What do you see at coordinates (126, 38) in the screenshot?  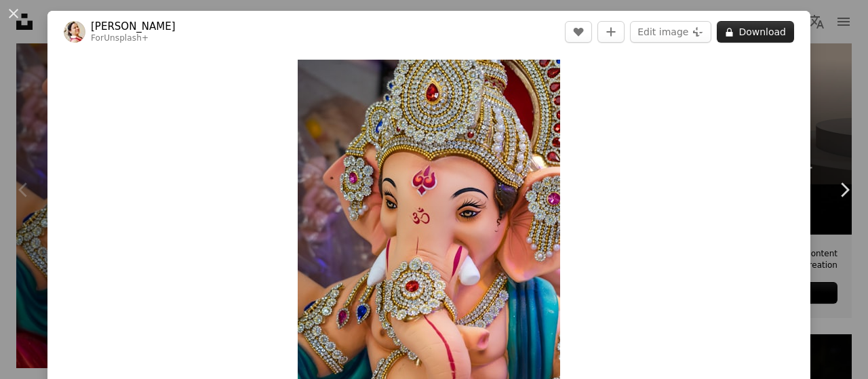 I see `a: Unsplash+` at bounding box center [126, 38].